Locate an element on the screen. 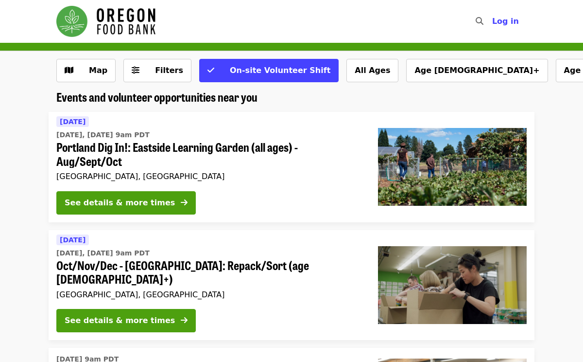 The height and width of the screenshot is (362, 583). img: Oregon Food Bank - Home is located at coordinates (106, 21).